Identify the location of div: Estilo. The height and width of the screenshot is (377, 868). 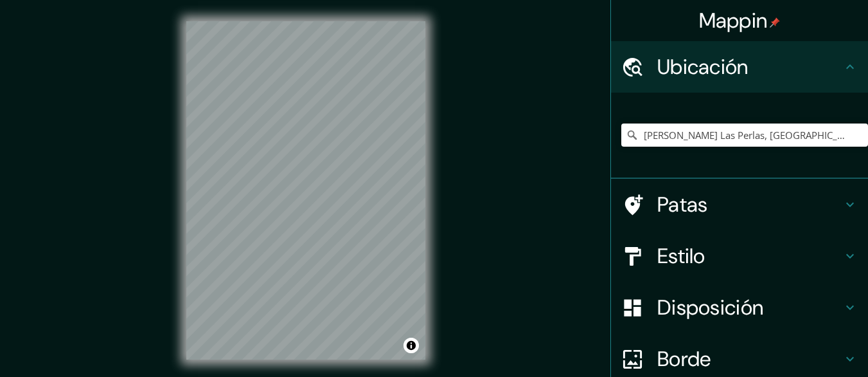
(740, 256).